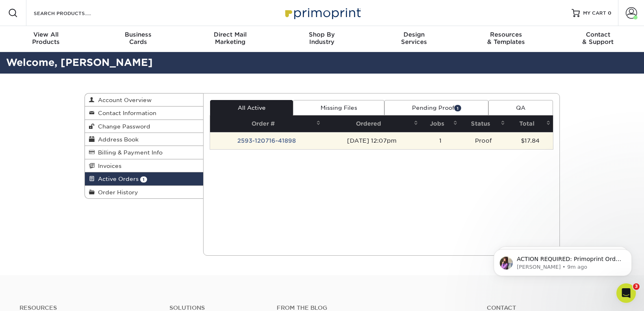  I want to click on a: QA, so click(520, 108).